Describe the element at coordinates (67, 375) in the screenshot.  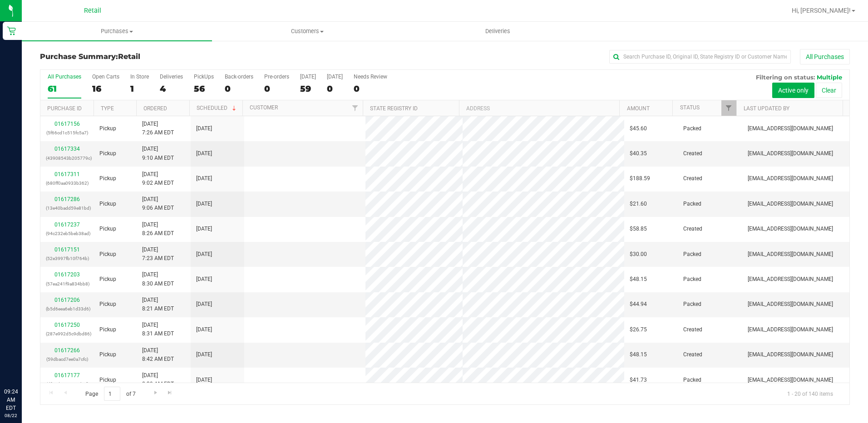
I see `a: 01617177` at that location.